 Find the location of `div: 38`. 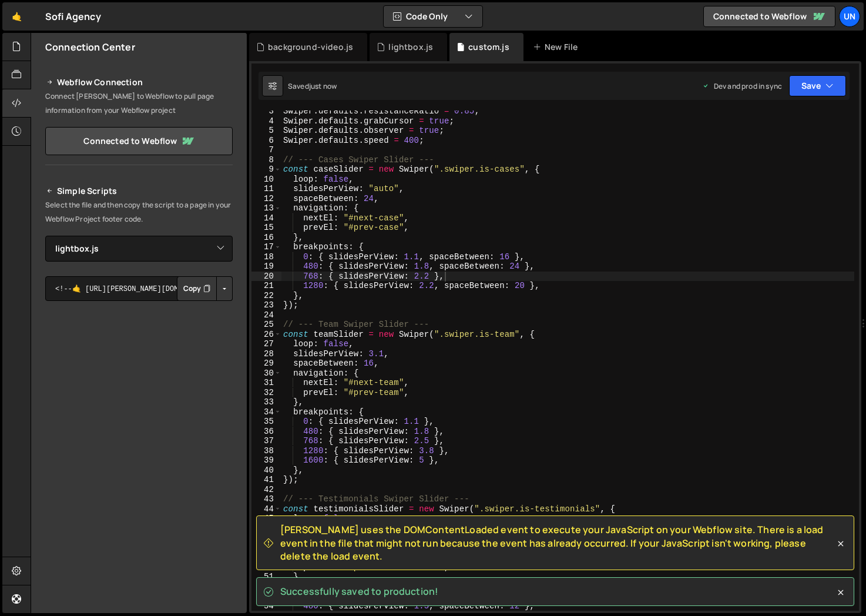

div: 38 is located at coordinates (266, 451).